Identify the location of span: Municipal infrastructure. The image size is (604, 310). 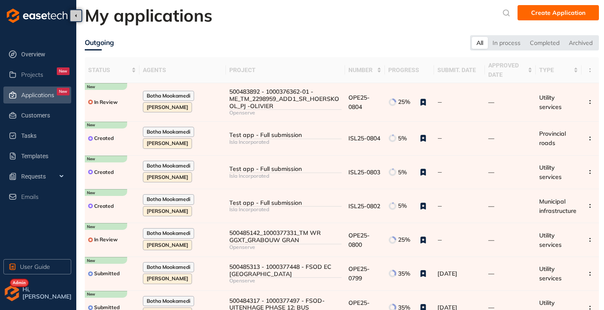
(558, 206).